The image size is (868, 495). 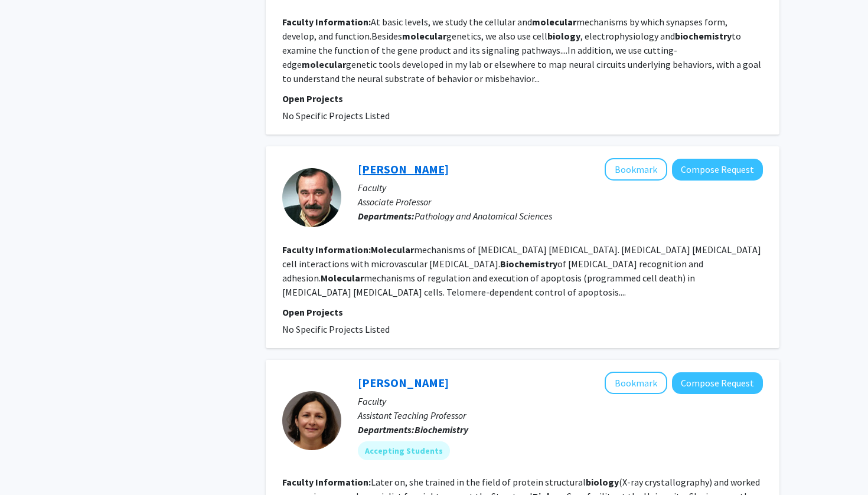 I want to click on fg-read-more: At basic levels, we study the cellular and mechanisms by which synapses form, develop, and functi..., so click(x=521, y=50).